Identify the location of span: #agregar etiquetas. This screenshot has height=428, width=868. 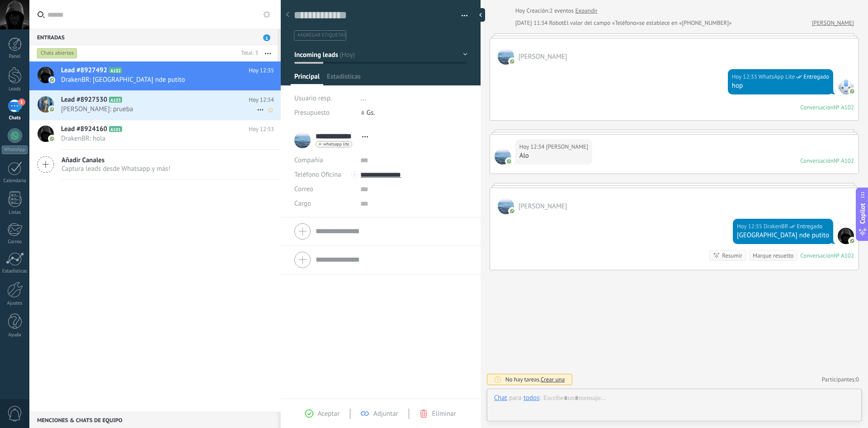
(322, 35).